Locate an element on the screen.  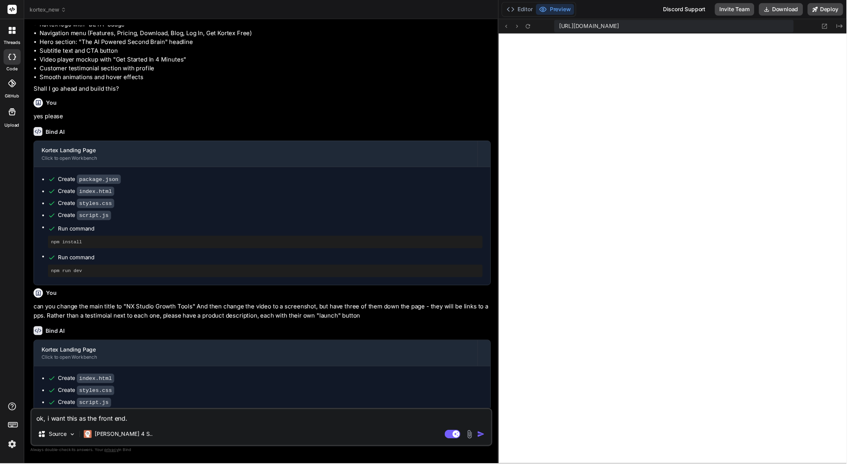
li: Subtitle text and CTA button is located at coordinates (272, 52).